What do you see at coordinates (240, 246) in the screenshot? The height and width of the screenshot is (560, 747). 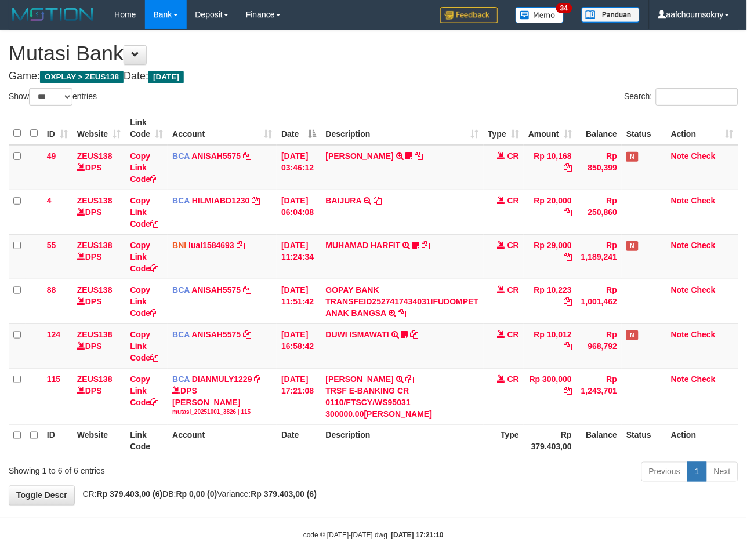 I see `a: Copy lual1584693 to clipboard` at bounding box center [240, 246].